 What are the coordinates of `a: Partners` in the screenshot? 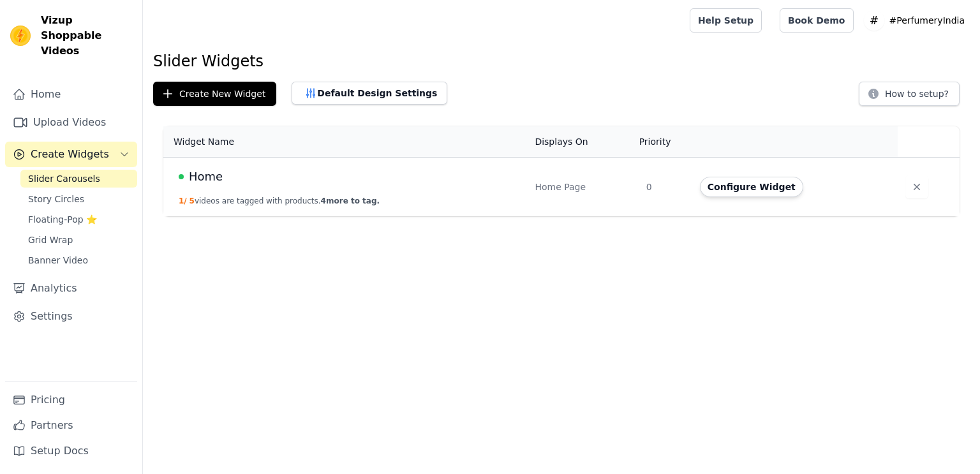 It's located at (70, 426).